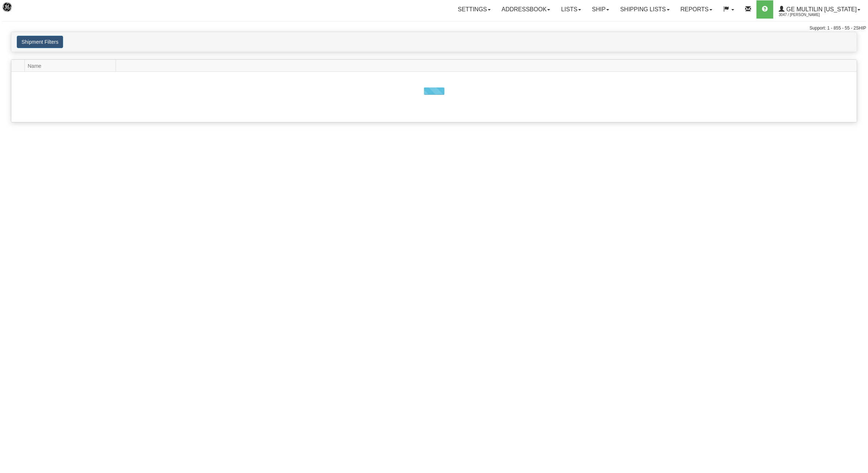 This screenshot has height=473, width=868. Describe the element at coordinates (526, 9) in the screenshot. I see `a: Addressbook` at that location.